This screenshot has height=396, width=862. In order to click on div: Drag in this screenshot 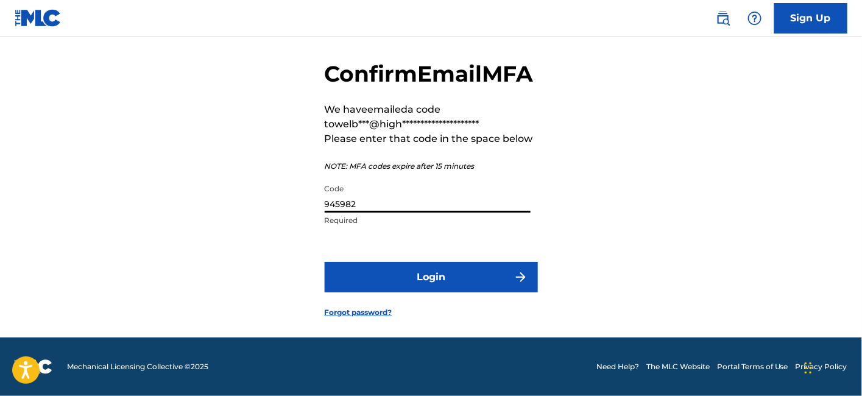, I will do `click(808, 368)`.